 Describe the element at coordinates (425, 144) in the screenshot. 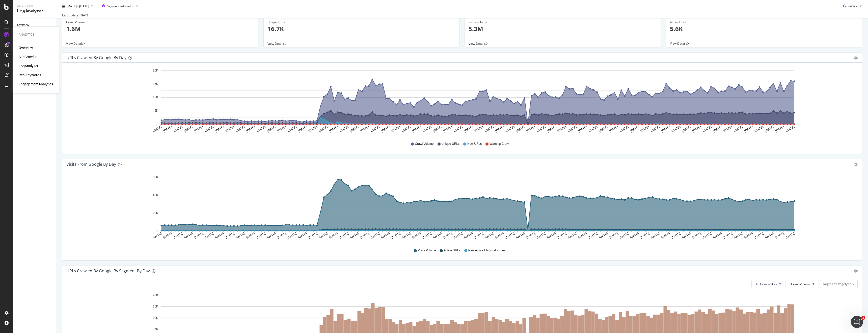

I see `span: Crawl Volume` at that location.